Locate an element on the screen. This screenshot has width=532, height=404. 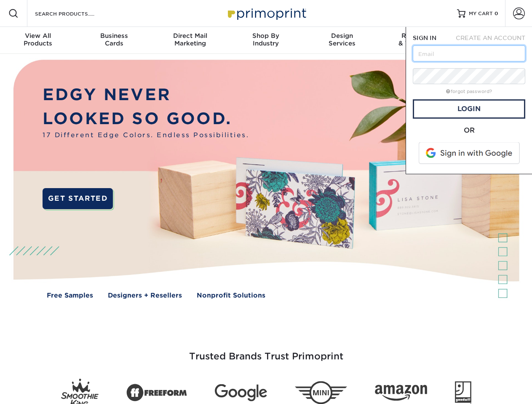
span: CREATE AN ACCOUNT is located at coordinates (490, 38).